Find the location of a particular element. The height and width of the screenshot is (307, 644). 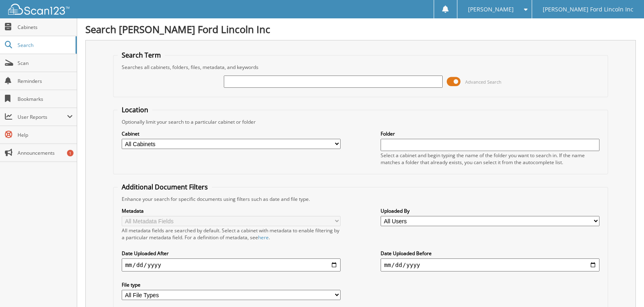

legend: Additional Document Filters is located at coordinates (165, 187).